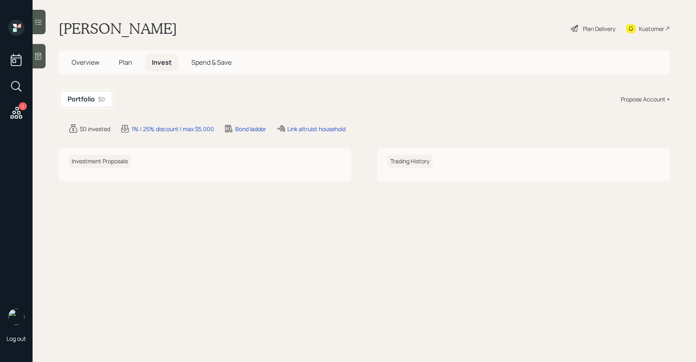 The height and width of the screenshot is (362, 696). What do you see at coordinates (101, 99) in the screenshot?
I see `div: $0` at bounding box center [101, 99].